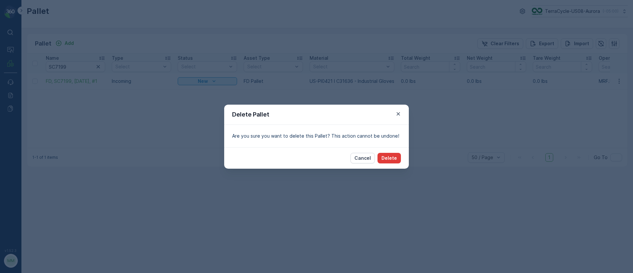  What do you see at coordinates (362, 158) in the screenshot?
I see `button: Cancel` at bounding box center [362, 158].